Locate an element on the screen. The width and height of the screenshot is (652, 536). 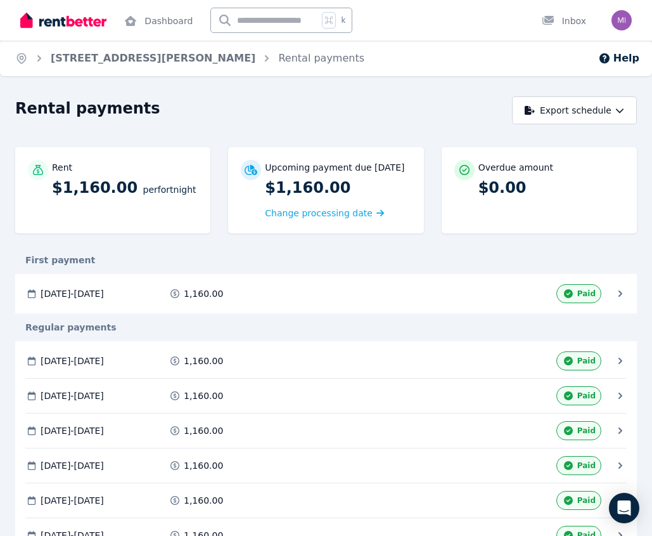
a: Rental payments is located at coordinates (321, 58).